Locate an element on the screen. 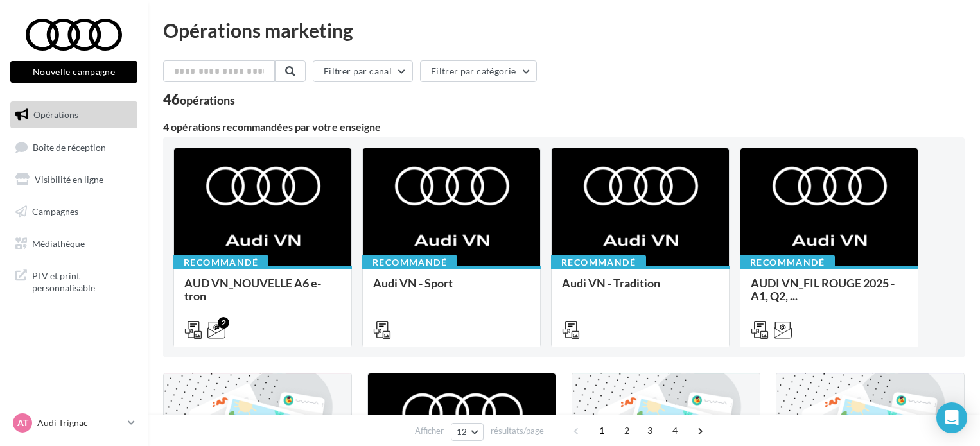  p: Audi Trignac is located at coordinates (80, 423).